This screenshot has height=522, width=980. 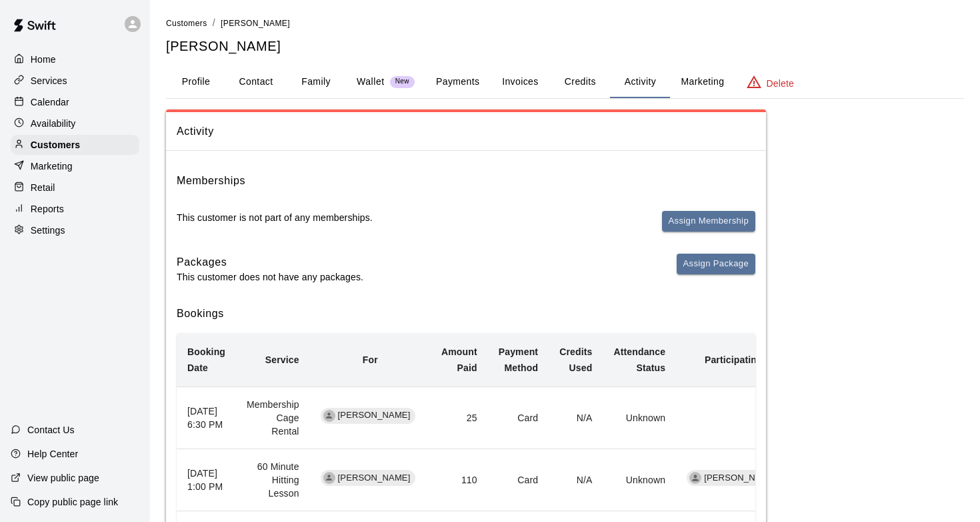 What do you see at coordinates (48, 81) in the screenshot?
I see `p: Services` at bounding box center [48, 81].